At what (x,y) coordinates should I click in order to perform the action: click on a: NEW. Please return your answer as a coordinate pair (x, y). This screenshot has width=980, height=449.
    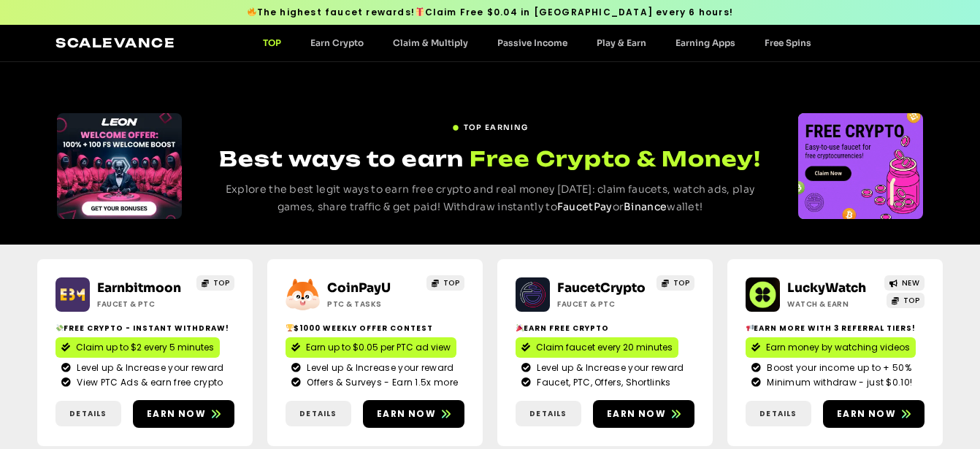
    Looking at the image, I should click on (904, 283).